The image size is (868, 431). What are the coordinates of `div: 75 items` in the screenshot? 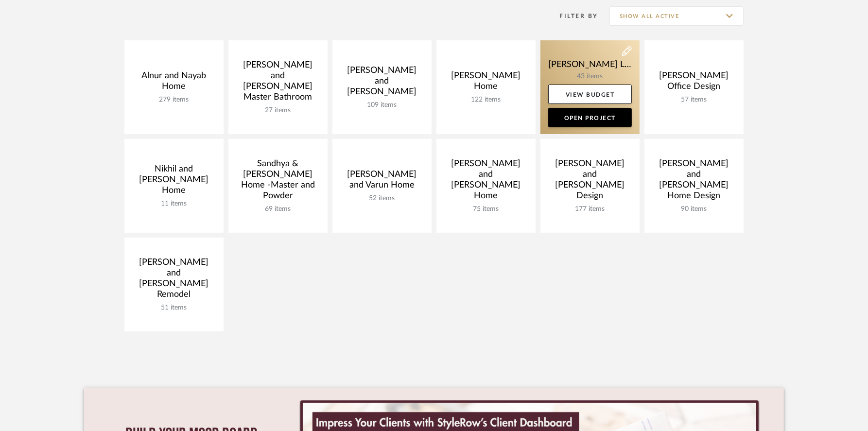 It's located at (487, 209).